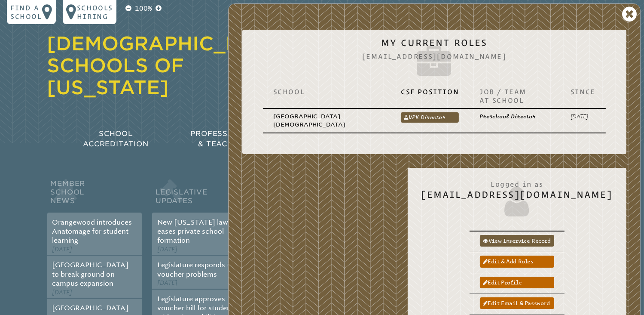  I want to click on h2: My Current Roles, so click(434, 59).